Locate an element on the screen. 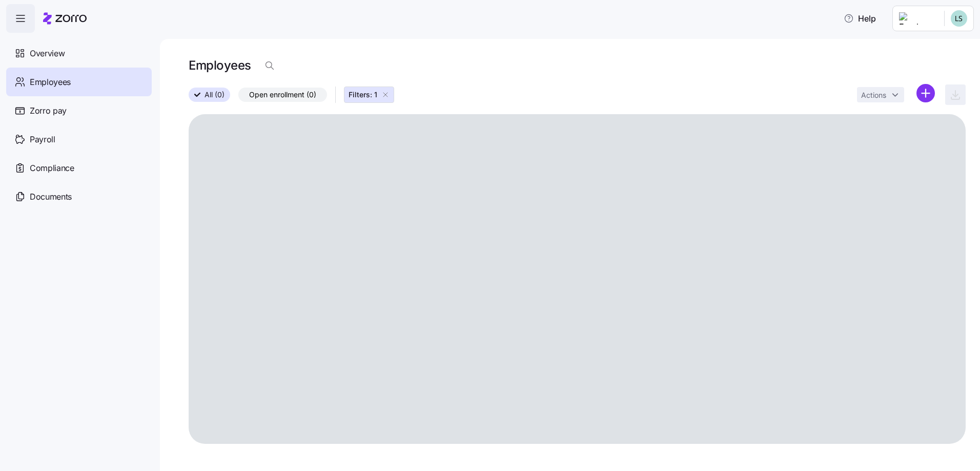 Image resolution: width=980 pixels, height=471 pixels. a: Employees is located at coordinates (79, 82).